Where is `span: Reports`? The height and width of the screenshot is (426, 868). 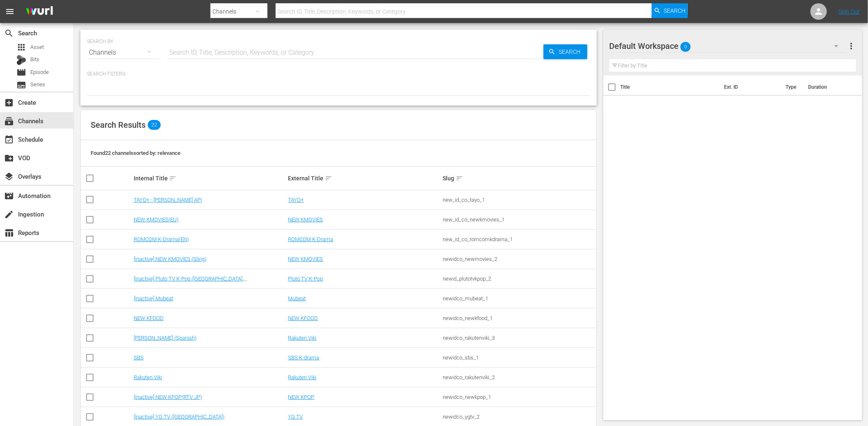
span: Reports is located at coordinates (9, 233).